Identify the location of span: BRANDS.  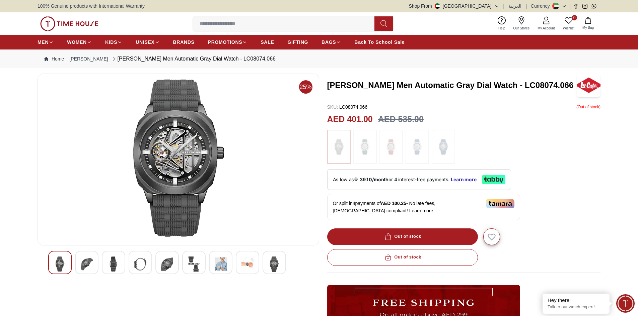
(184, 42).